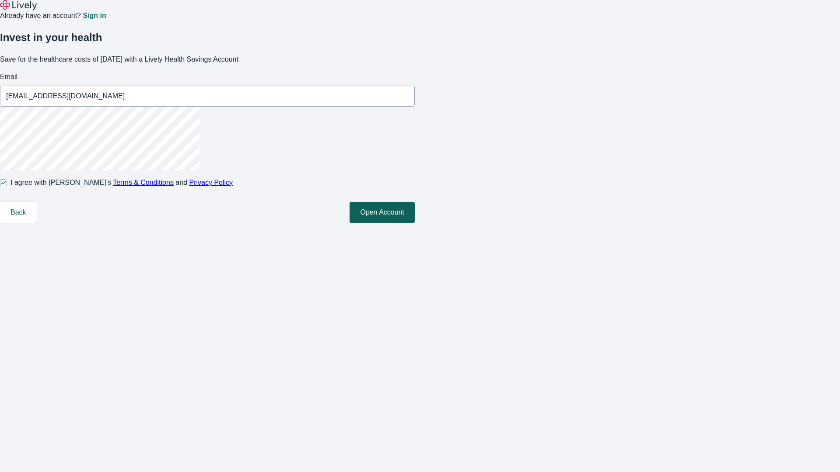  What do you see at coordinates (94, 16) in the screenshot?
I see `div: Sign in` at bounding box center [94, 16].